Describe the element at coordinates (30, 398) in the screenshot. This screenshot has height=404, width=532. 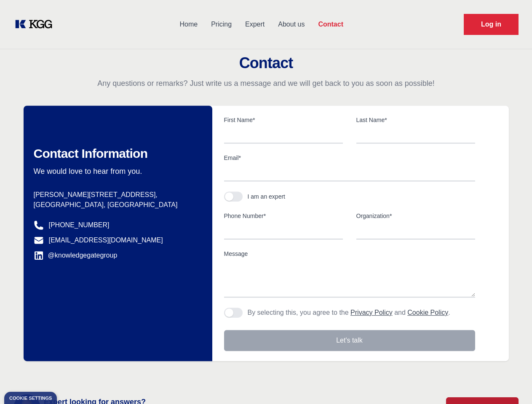
I see `div: Cookie settings` at that location.